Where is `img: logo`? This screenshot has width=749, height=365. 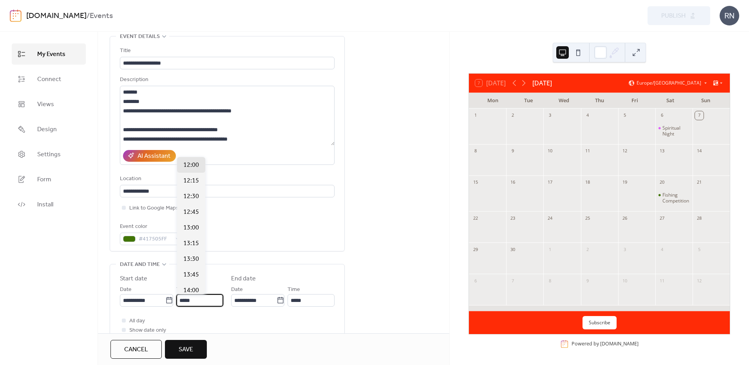
img: logo is located at coordinates (16, 16).